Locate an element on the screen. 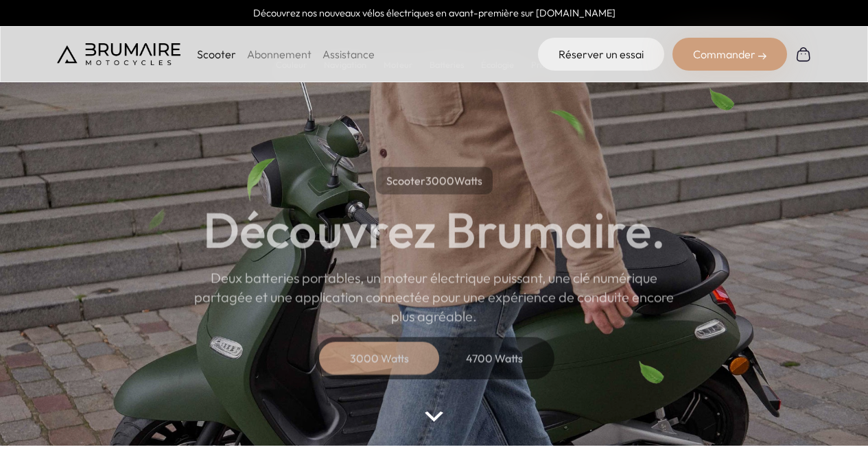 The height and width of the screenshot is (456, 868). h1: Découvrez Brumaire. is located at coordinates (434, 229).